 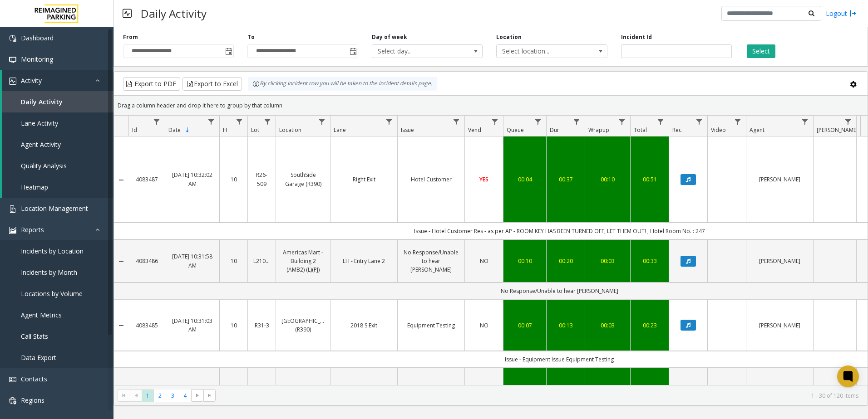 What do you see at coordinates (212, 84) in the screenshot?
I see `button: Export to Excel` at bounding box center [212, 84].